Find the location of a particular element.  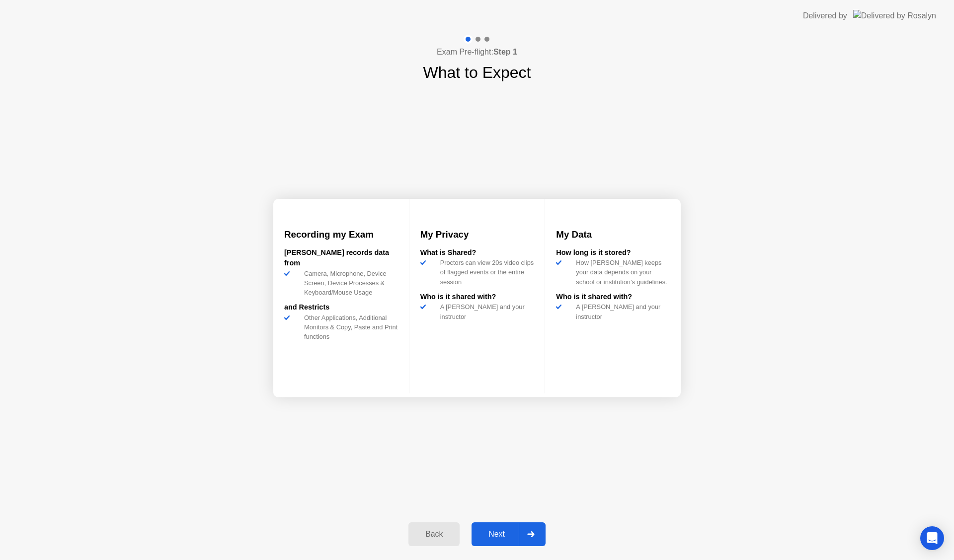

h1: What to Expect is located at coordinates (477, 73).